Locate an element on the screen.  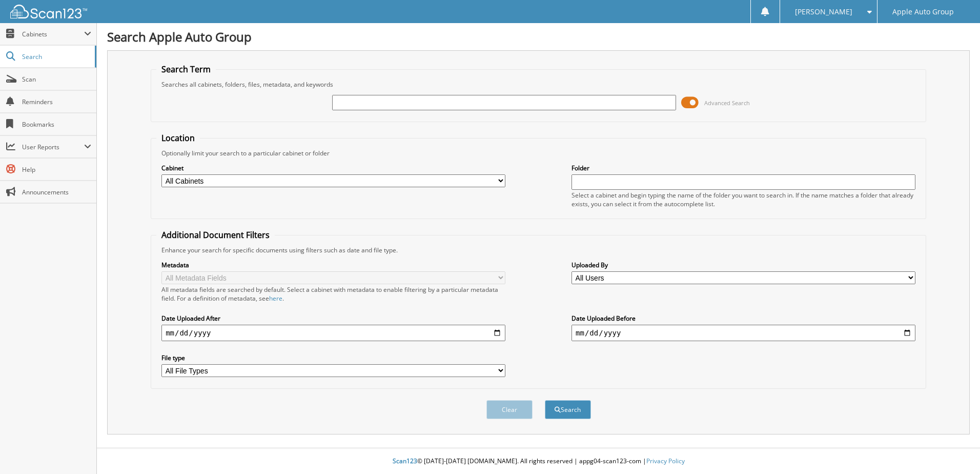
span: Reminders is located at coordinates (57, 102).